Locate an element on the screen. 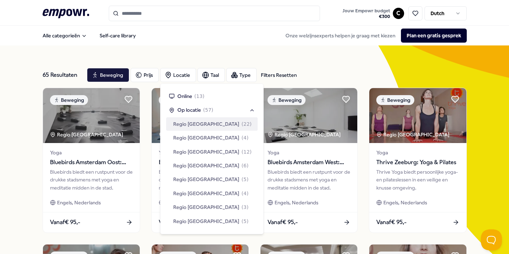  div: Taal is located at coordinates (211, 75).